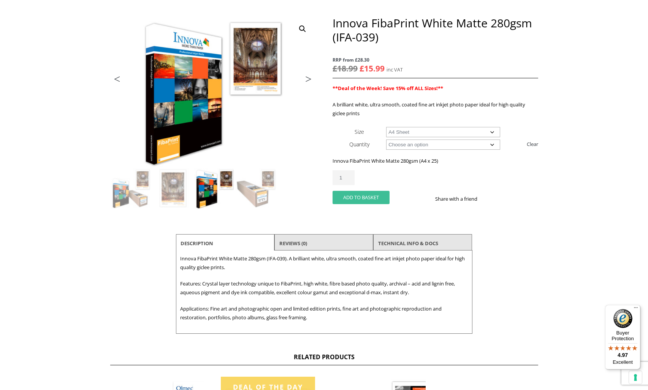 This screenshot has height=390, width=648. What do you see at coordinates (293, 243) in the screenshot?
I see `a: Reviews (0)` at bounding box center [293, 243].